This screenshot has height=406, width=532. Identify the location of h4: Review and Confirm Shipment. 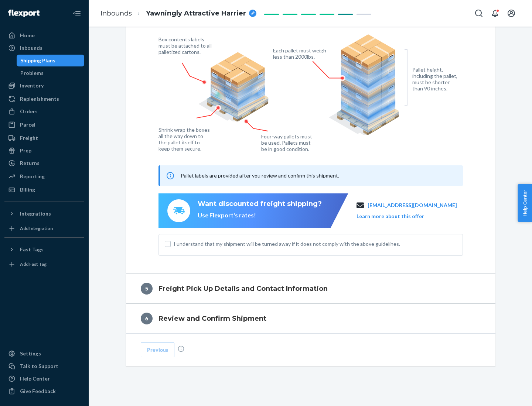
(212, 318).